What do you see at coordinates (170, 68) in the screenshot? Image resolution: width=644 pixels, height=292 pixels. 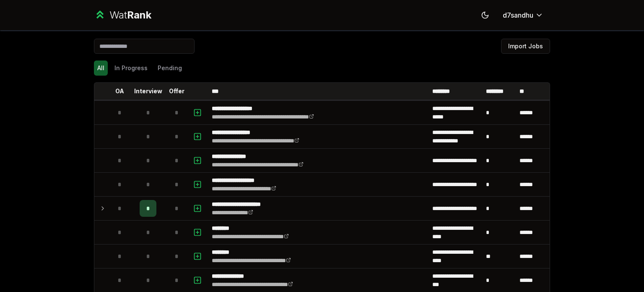 I see `button: Pending` at bounding box center [170, 68].